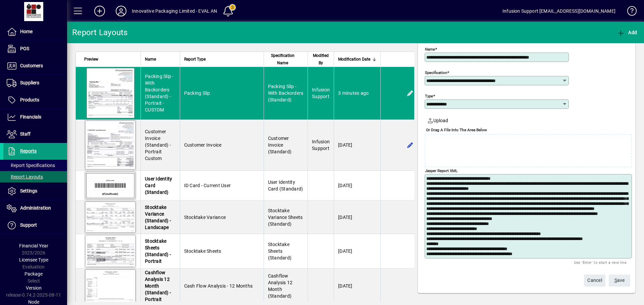 Image resolution: width=644 pixels, height=305 pixels. Describe the element at coordinates (286, 93) in the screenshot. I see `span: Packing Slip - With Backorders (Standard)` at that location.